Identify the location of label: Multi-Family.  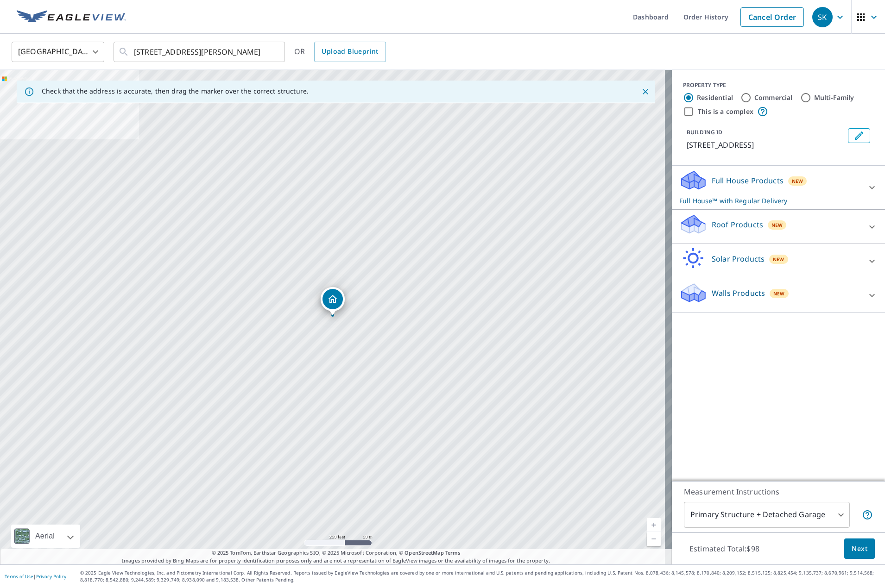
(834, 98).